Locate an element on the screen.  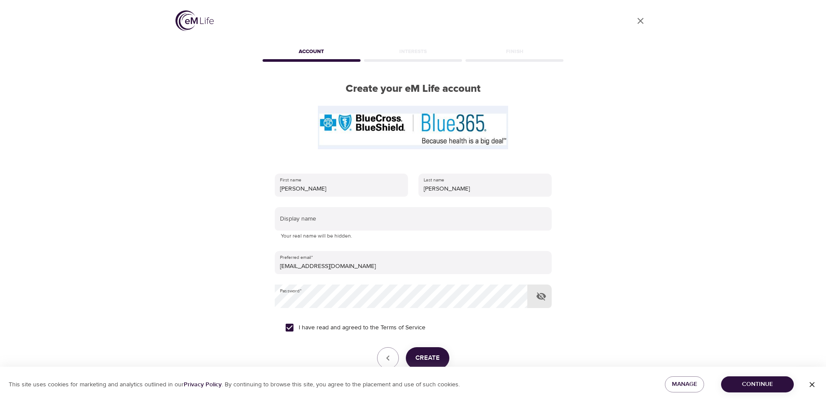
button: Continue is located at coordinates (757, 384).